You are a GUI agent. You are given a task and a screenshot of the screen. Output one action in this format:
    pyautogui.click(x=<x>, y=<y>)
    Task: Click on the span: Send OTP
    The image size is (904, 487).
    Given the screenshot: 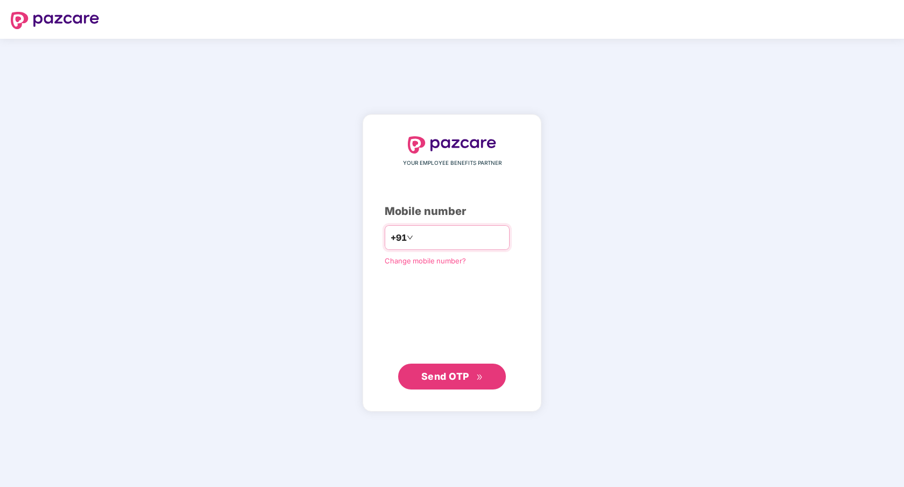 What is the action you would take?
    pyautogui.click(x=445, y=376)
    